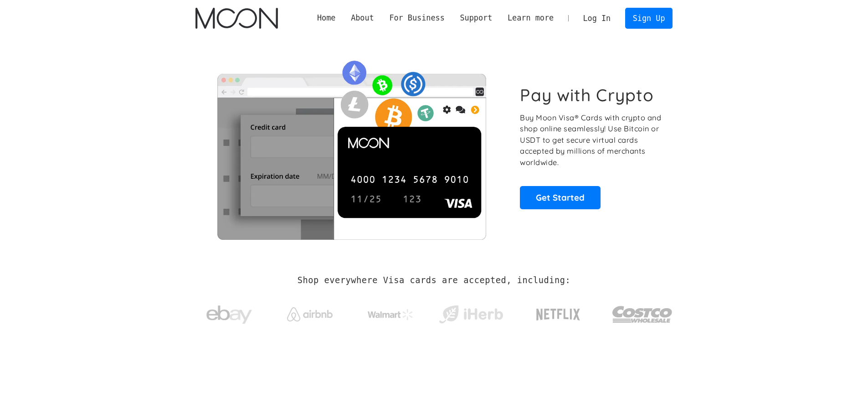  I want to click on div: About, so click(363, 18).